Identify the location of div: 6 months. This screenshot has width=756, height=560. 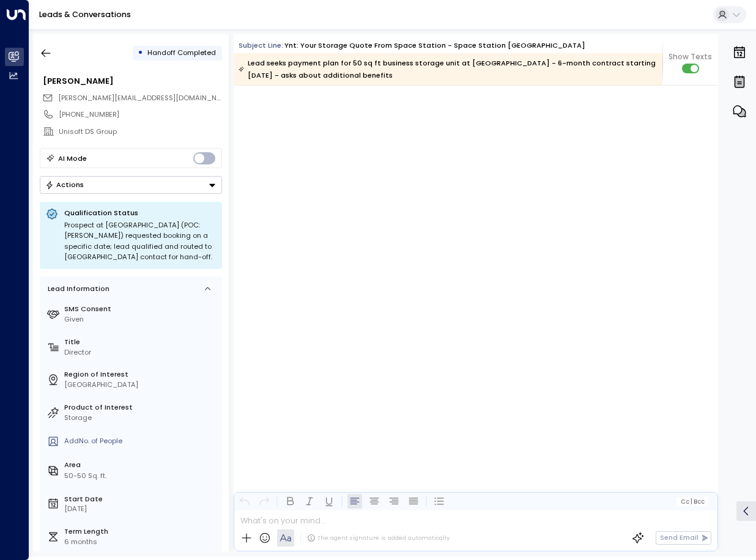
(140, 542).